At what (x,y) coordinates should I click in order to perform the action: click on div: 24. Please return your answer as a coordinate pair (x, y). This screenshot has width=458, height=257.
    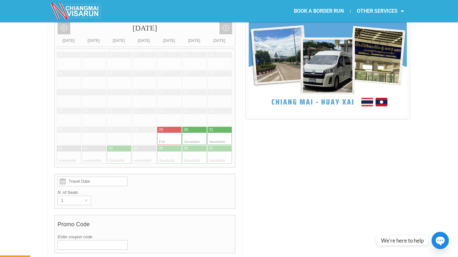
    Looking at the image, I should click on (211, 111).